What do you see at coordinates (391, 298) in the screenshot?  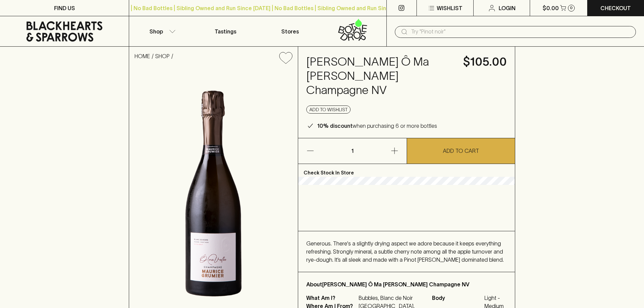 I see `p: Bubbles, Blanc de Noir` at bounding box center [391, 298].